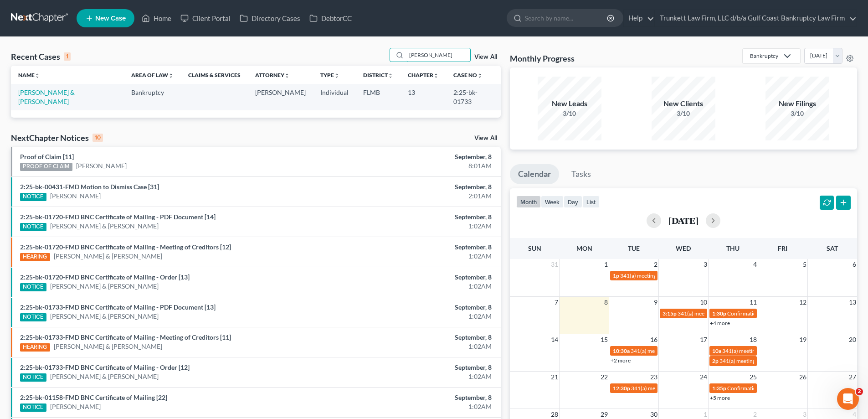 The height and width of the screenshot is (419, 868). Describe the element at coordinates (581, 174) in the screenshot. I see `a: Tasks` at that location.